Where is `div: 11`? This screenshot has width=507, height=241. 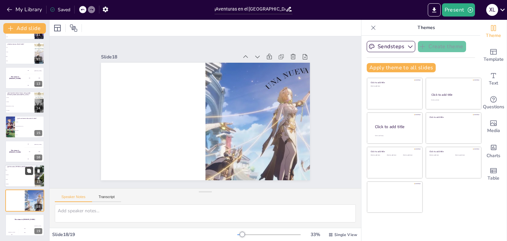 div: 11 is located at coordinates (38, 35).